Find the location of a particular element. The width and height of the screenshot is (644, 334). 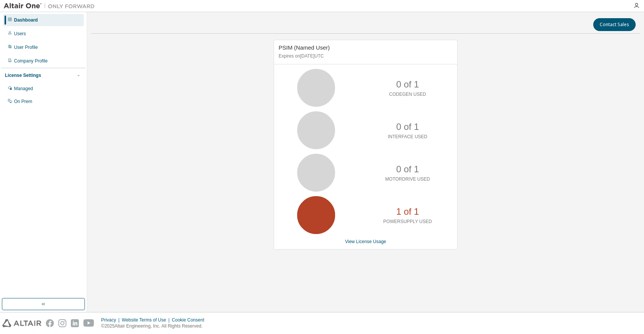

div: Privacy is located at coordinates (111, 320).